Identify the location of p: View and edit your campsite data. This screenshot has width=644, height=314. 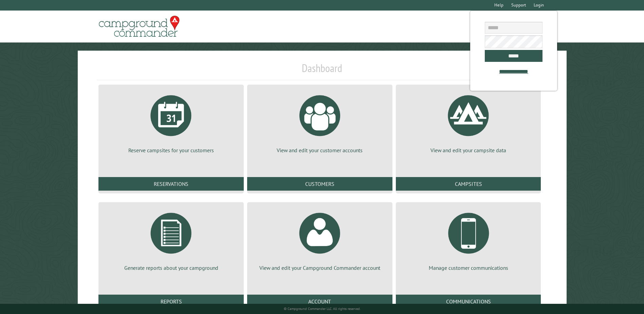
(469, 150).